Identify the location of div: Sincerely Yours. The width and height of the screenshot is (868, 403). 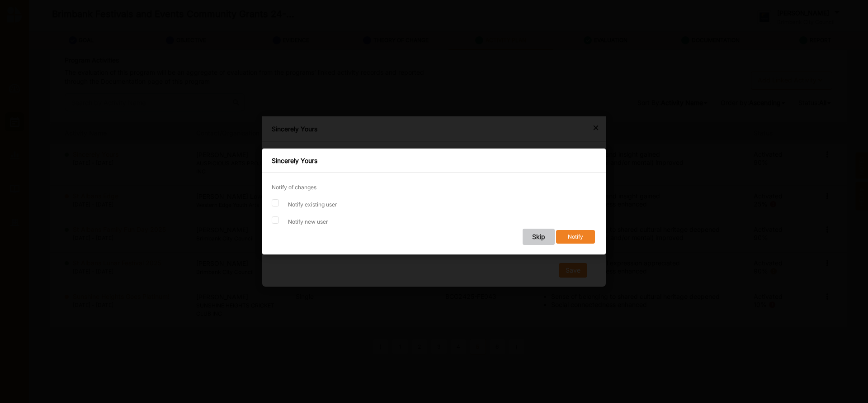
(434, 161).